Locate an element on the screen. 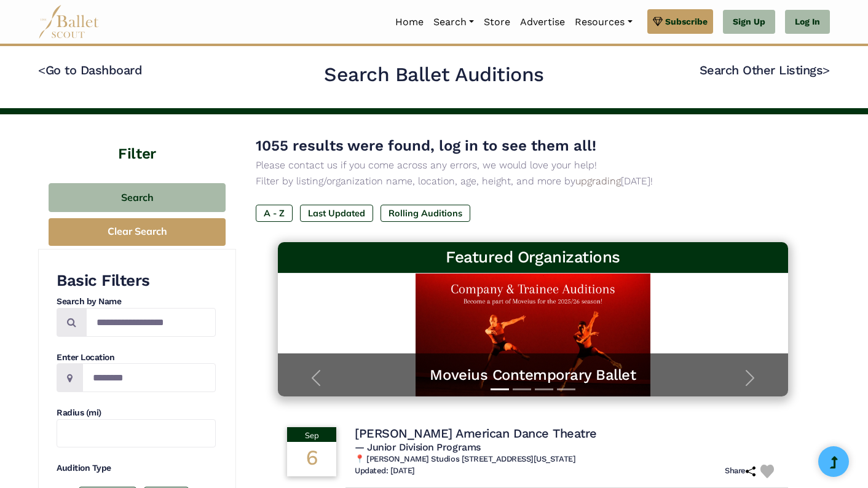  label: A - Z is located at coordinates (274, 213).